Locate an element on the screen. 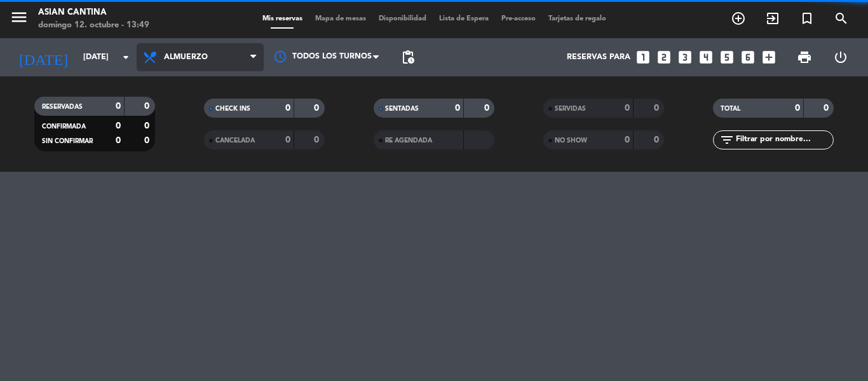 Image resolution: width=868 pixels, height=381 pixels. span: Reservas para is located at coordinates (599, 57).